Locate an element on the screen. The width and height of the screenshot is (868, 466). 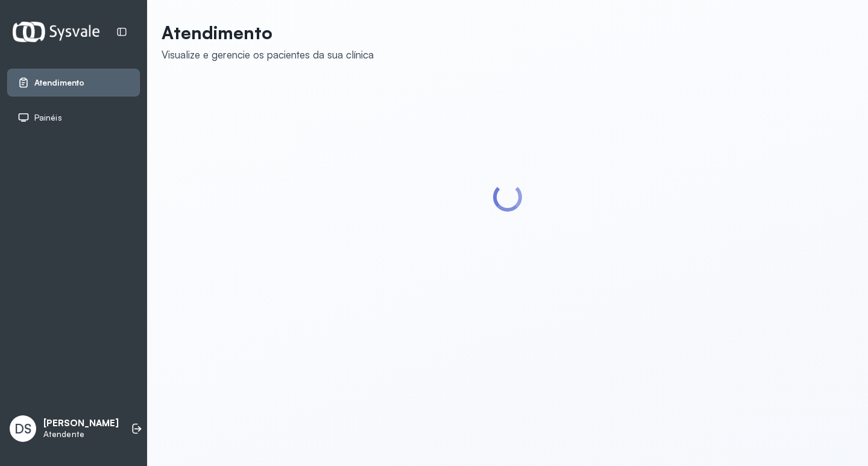
span: Painéis is located at coordinates (48, 118).